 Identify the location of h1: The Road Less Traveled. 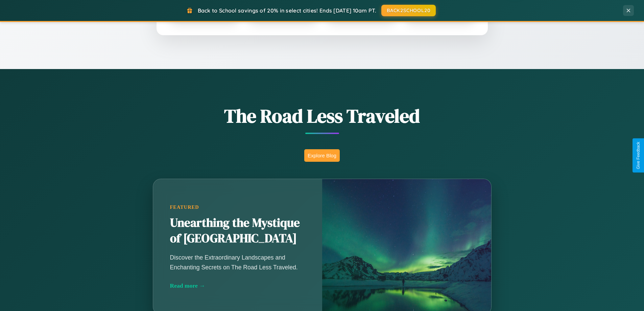
(322, 116).